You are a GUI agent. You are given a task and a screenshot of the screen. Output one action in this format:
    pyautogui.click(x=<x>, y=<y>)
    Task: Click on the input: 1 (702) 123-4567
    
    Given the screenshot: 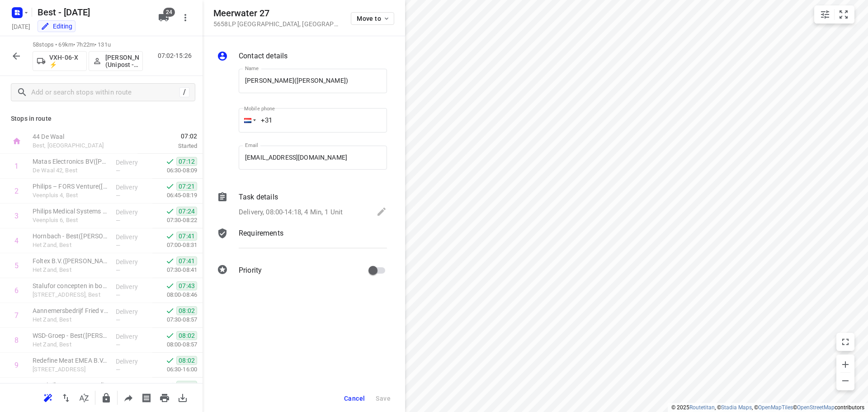 What is the action you would take?
    pyautogui.click(x=313, y=120)
    